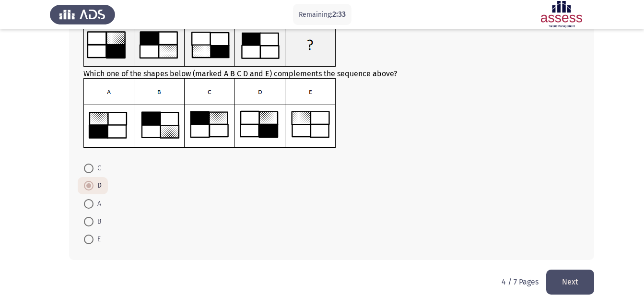 The width and height of the screenshot is (644, 308). What do you see at coordinates (97, 185) in the screenshot?
I see `span: D` at bounding box center [97, 185].